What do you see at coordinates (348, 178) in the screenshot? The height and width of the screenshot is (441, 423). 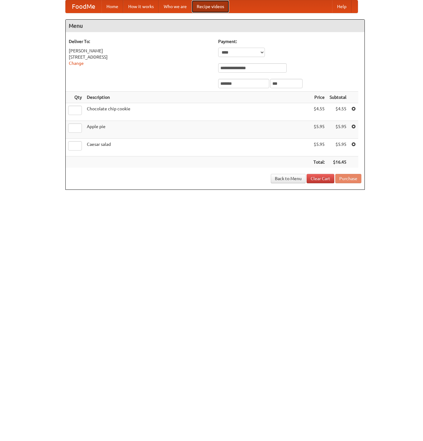 I see `button: Purchase` at bounding box center [348, 178].